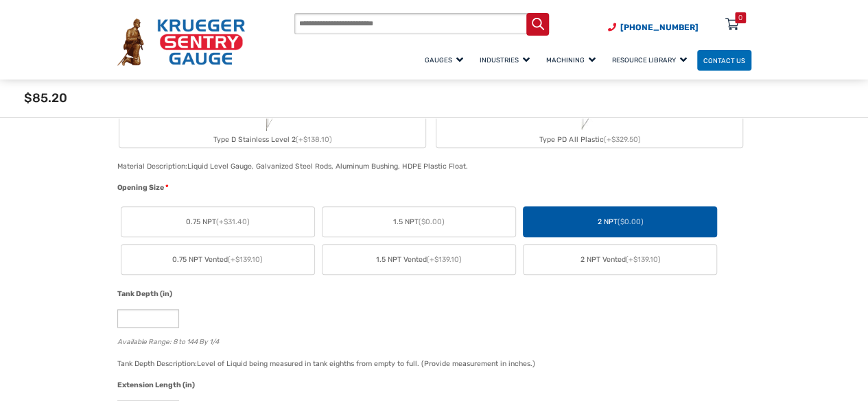 The width and height of the screenshot is (868, 401). Describe the element at coordinates (573, 59) in the screenshot. I see `a: Machining` at that location.